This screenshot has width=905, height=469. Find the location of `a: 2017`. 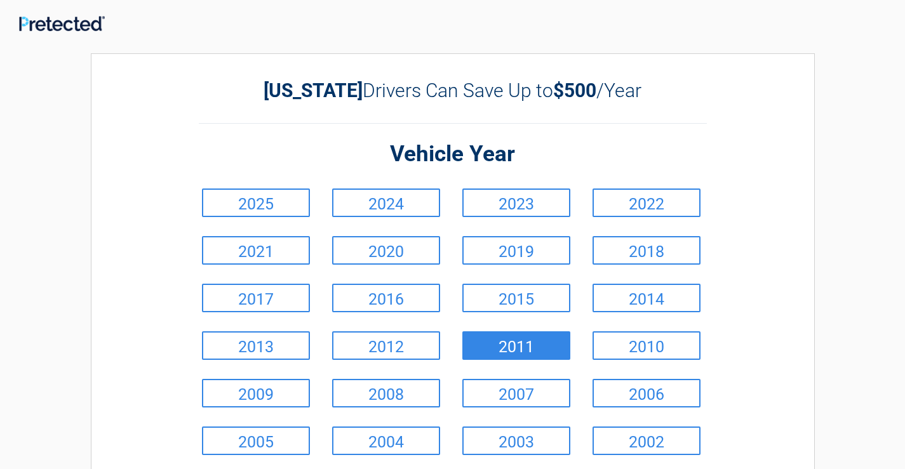

a: 2017 is located at coordinates (256, 298).